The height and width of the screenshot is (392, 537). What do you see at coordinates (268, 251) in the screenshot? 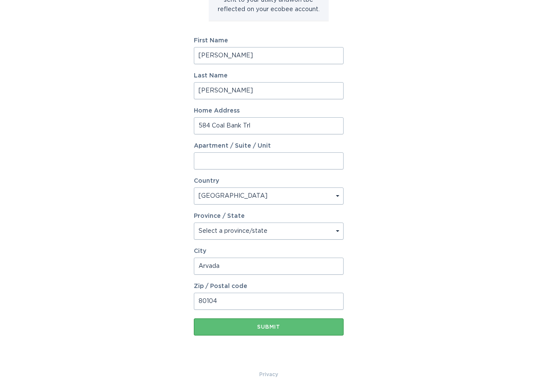
I see `label: City` at bounding box center [268, 251].